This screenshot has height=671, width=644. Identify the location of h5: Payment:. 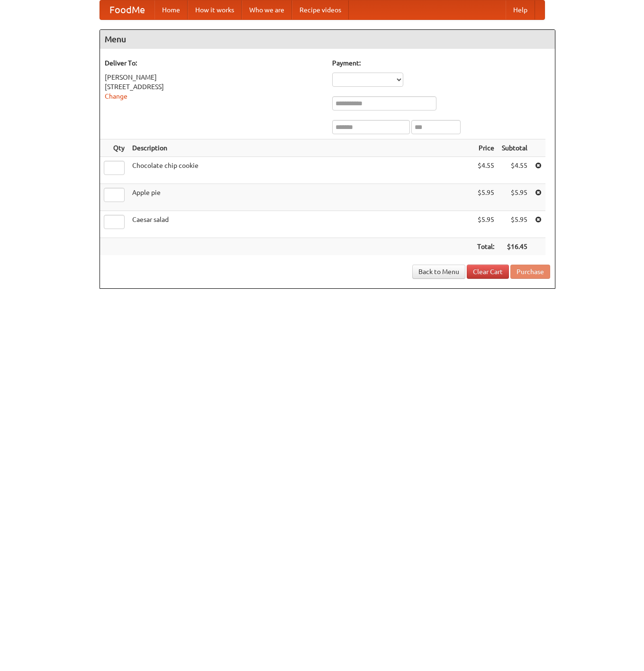
(441, 63).